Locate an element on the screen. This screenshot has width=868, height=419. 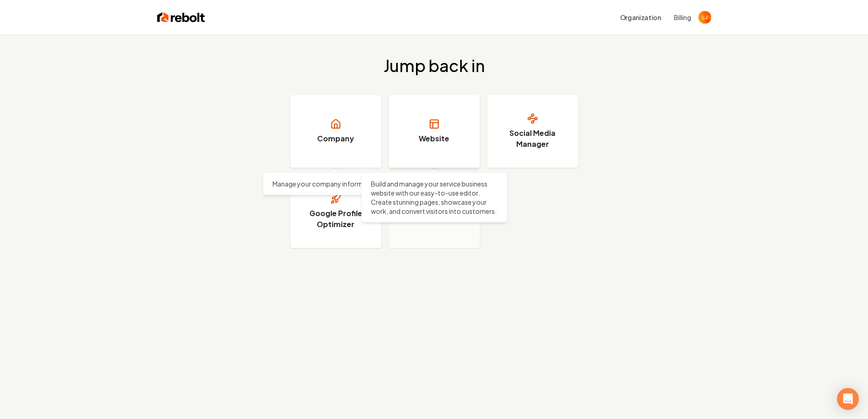
a: Website is located at coordinates (434, 132).